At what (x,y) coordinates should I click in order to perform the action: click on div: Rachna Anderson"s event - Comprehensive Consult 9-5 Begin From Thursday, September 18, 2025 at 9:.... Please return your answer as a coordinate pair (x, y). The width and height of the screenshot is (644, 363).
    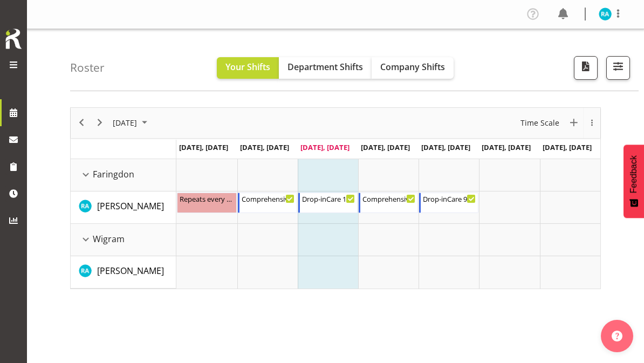
    Looking at the image, I should click on (388, 203).